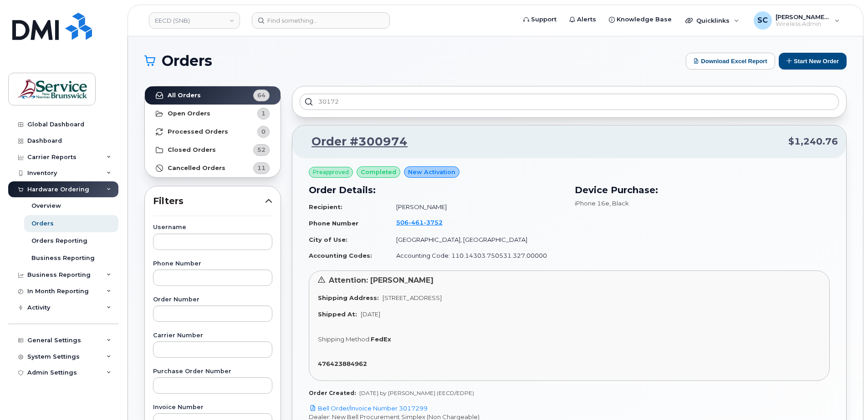 Image resolution: width=868 pixels, height=420 pixels. What do you see at coordinates (262, 95) in the screenshot?
I see `span: 64` at bounding box center [262, 95].